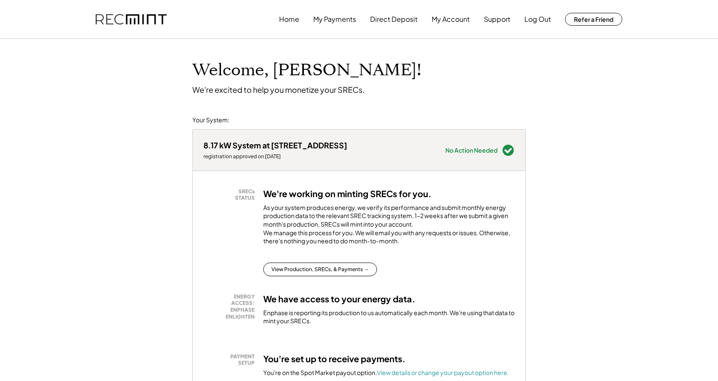  Describe the element at coordinates (231, 195) in the screenshot. I see `div: SRECs STATUS` at that location.